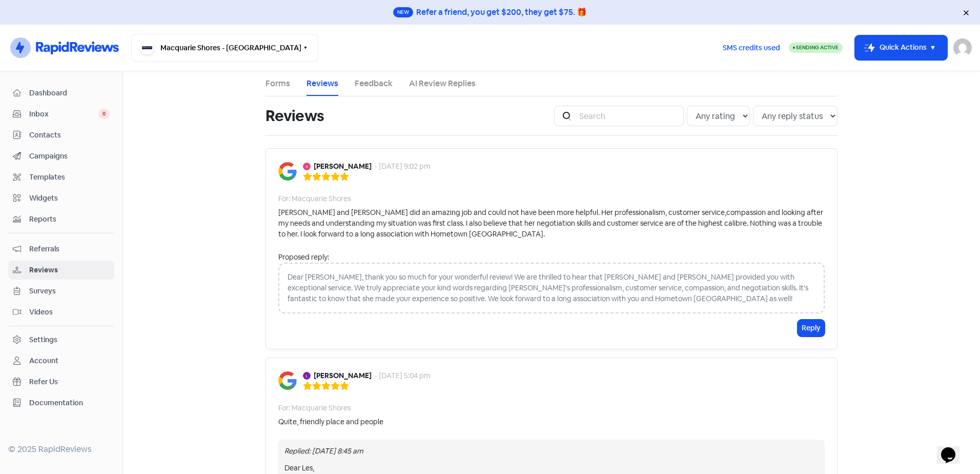 The height and width of the screenshot is (474, 980). I want to click on a: Forms, so click(278, 84).